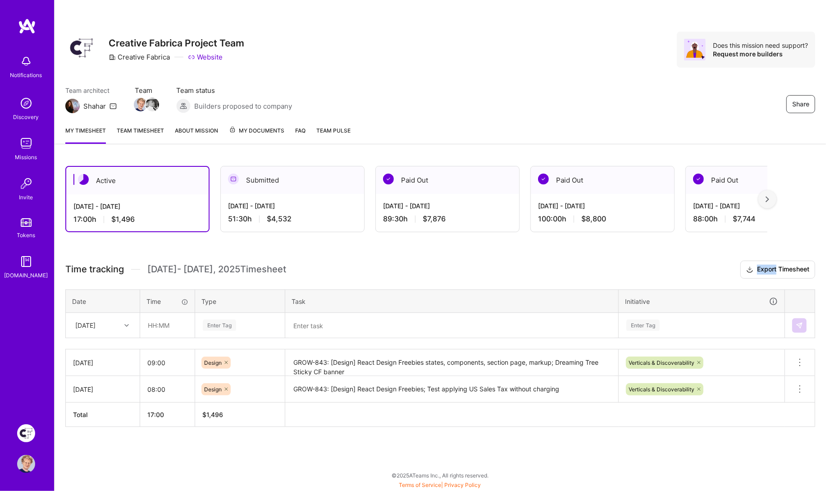 The width and height of the screenshot is (826, 491). Describe the element at coordinates (448, 219) in the screenshot. I see `div: 89:30 h` at that location.